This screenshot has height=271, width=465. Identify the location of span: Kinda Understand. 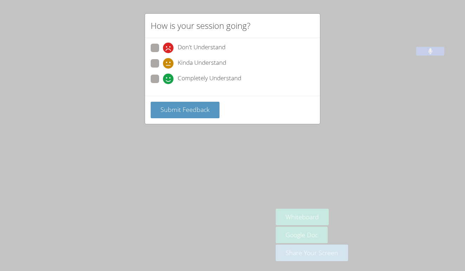
(202, 63).